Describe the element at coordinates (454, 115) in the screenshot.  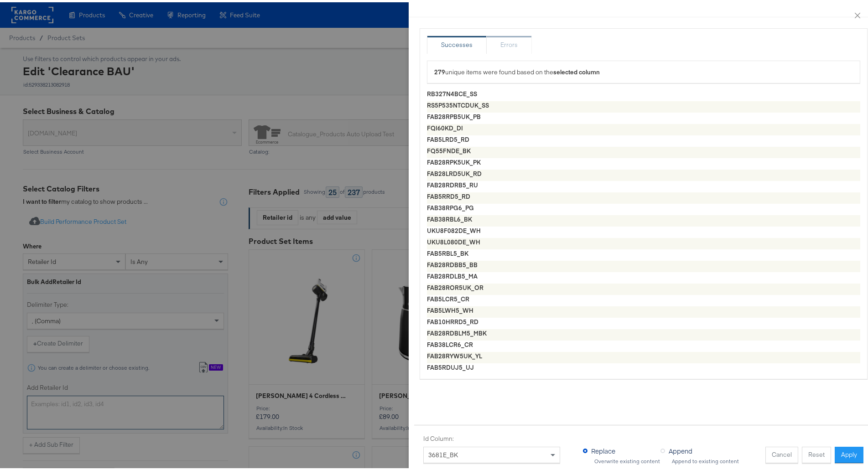
I see `strong: FAB28RPB5UK_PB` at that location.